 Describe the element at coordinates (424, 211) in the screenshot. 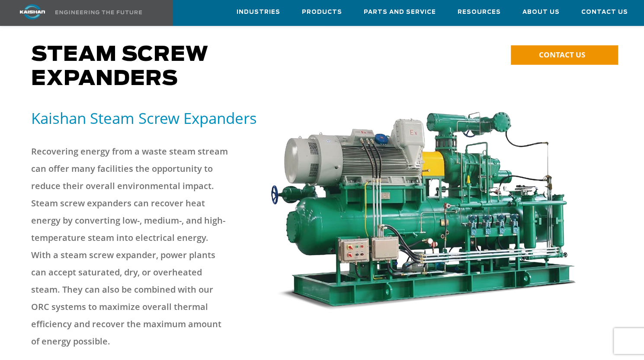

I see `img: machine` at that location.